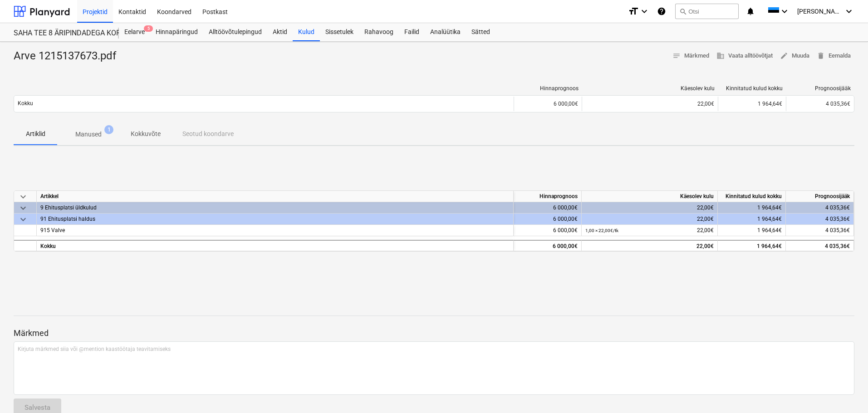 Image resolution: width=868 pixels, height=413 pixels. I want to click on div: Rahavoog, so click(379, 32).